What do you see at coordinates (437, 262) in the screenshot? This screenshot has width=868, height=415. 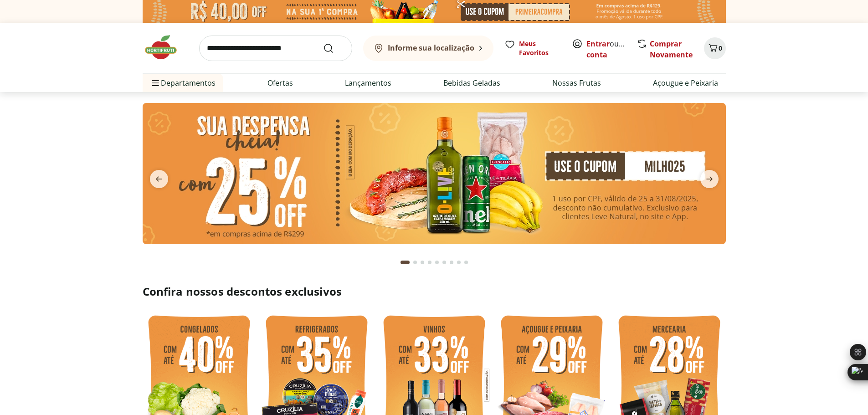 I see `button: Go to page 5 from fs-carousel` at bounding box center [437, 262].